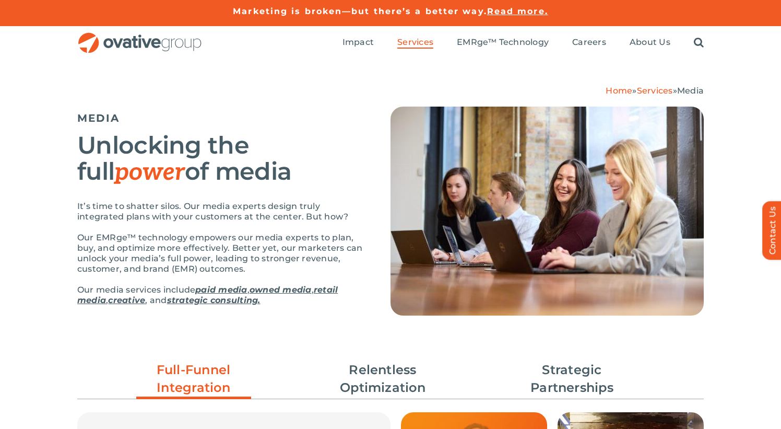 The width and height of the screenshot is (781, 429). I want to click on a: owned media, so click(280, 289).